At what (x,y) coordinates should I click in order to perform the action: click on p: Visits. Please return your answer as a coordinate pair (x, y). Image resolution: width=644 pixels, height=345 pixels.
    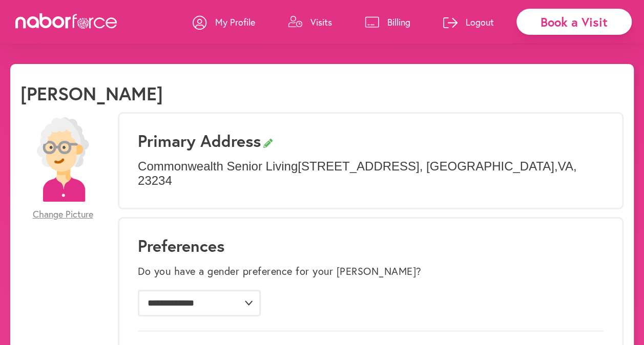
    Looking at the image, I should click on (321, 22).